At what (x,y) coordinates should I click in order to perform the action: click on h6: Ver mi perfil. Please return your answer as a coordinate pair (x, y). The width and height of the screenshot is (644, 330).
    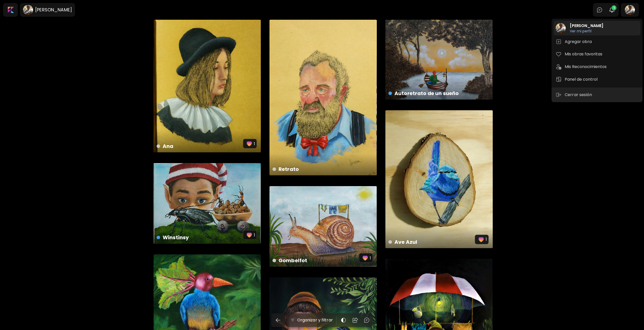
    Looking at the image, I should click on (586, 31).